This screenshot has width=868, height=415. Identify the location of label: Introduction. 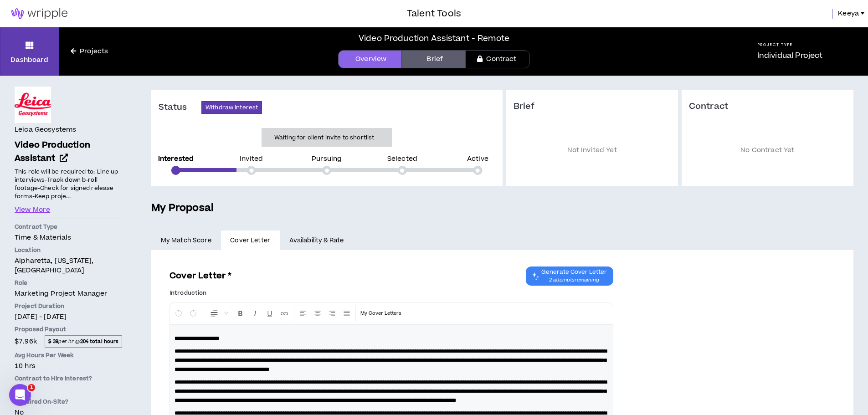
(188, 293).